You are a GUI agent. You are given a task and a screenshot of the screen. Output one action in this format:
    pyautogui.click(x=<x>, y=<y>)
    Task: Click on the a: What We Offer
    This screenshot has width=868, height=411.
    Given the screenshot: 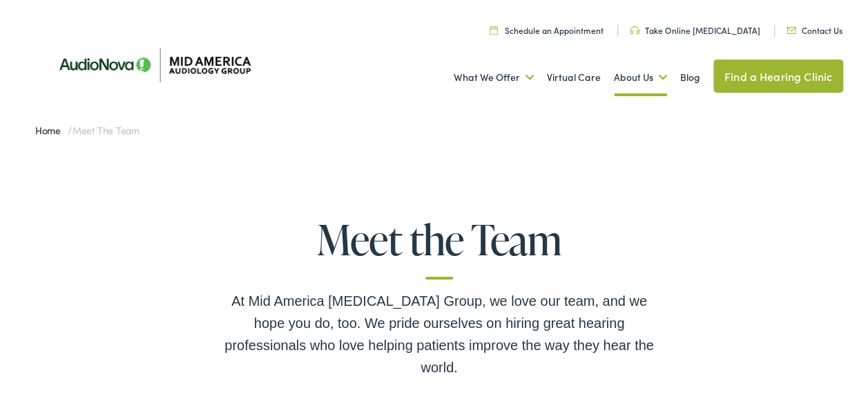 What is the action you would take?
    pyautogui.click(x=493, y=74)
    